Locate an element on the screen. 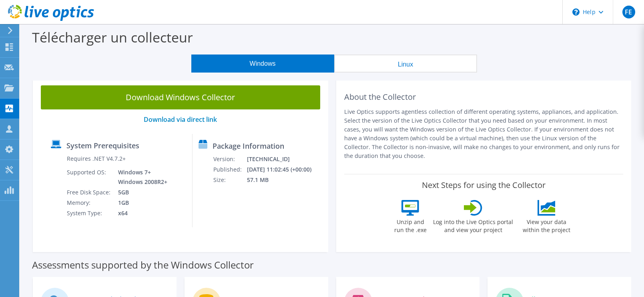 This screenshot has height=297, width=644. h2: About the Collector is located at coordinates (483, 97).